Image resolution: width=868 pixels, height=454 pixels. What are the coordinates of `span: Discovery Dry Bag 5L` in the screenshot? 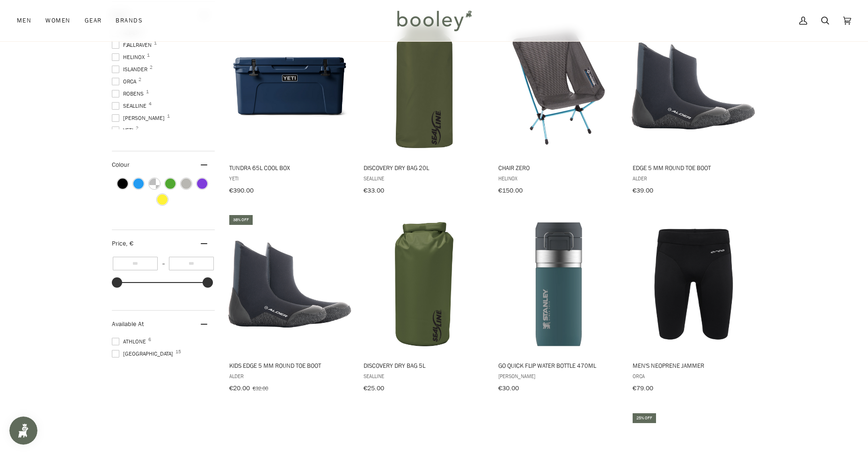 It's located at (424, 365).